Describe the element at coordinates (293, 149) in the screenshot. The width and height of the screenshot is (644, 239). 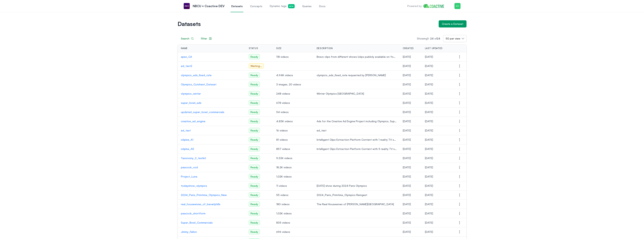
I see `span: 857 videos` at that location.